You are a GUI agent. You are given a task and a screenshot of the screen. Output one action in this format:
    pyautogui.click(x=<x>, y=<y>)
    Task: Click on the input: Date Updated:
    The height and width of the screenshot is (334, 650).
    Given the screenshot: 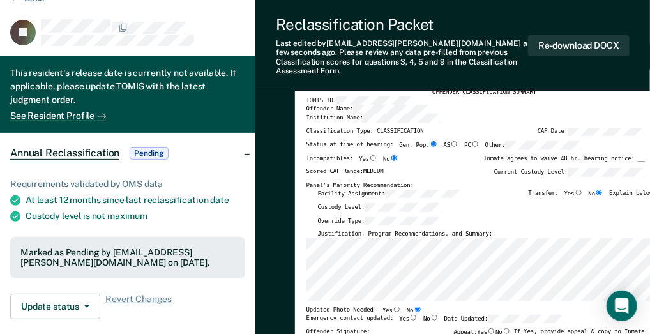 What is the action you would take?
    pyautogui.click(x=526, y=319)
    